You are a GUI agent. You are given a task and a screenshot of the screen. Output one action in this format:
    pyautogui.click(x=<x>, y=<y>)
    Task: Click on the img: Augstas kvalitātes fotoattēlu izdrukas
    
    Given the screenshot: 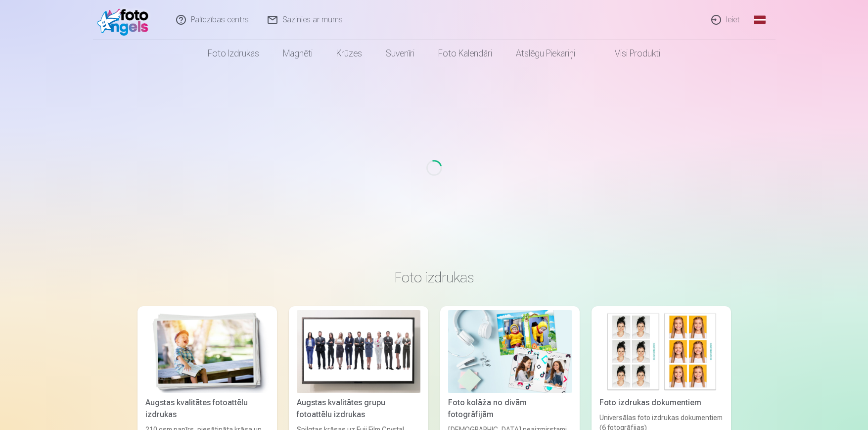 What is the action you would take?
    pyautogui.click(x=207, y=351)
    